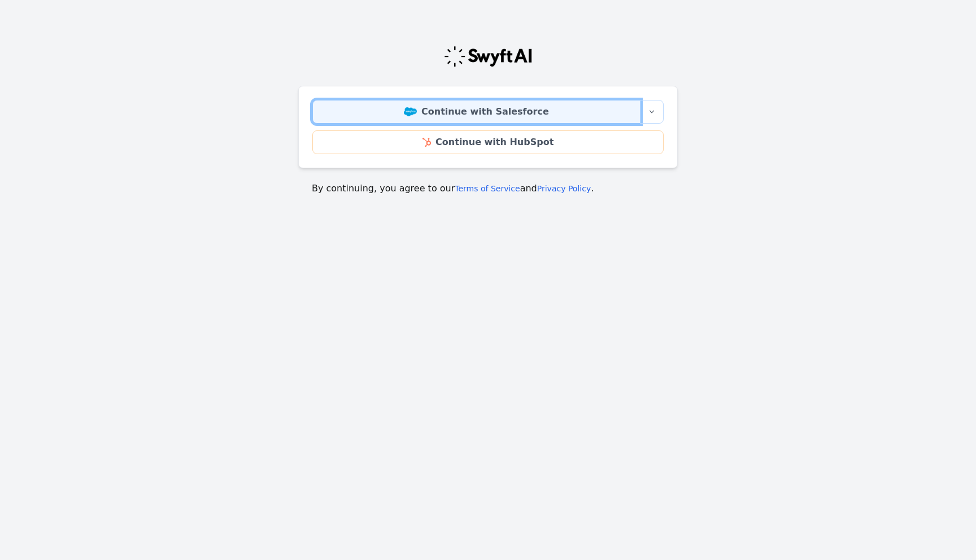 The height and width of the screenshot is (560, 976). Describe the element at coordinates (476, 112) in the screenshot. I see `a: Continue with Salesforce` at that location.